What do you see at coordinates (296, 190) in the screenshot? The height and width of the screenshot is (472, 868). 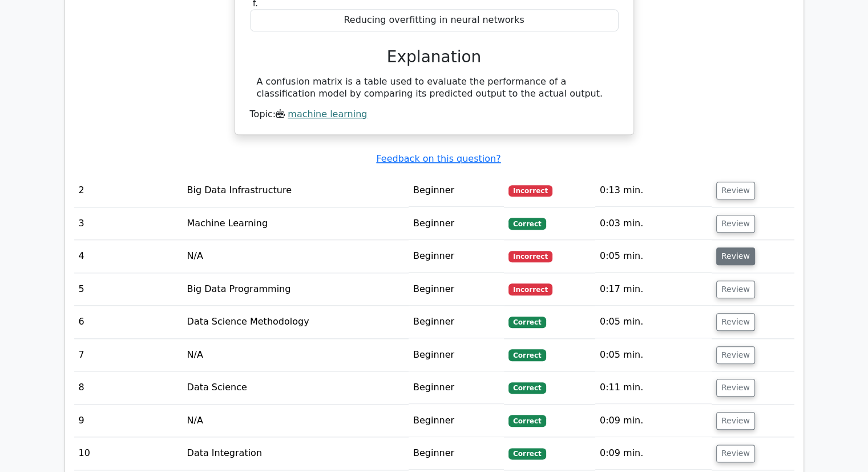 I see `td: Big Data Infrastructure` at bounding box center [296, 190].